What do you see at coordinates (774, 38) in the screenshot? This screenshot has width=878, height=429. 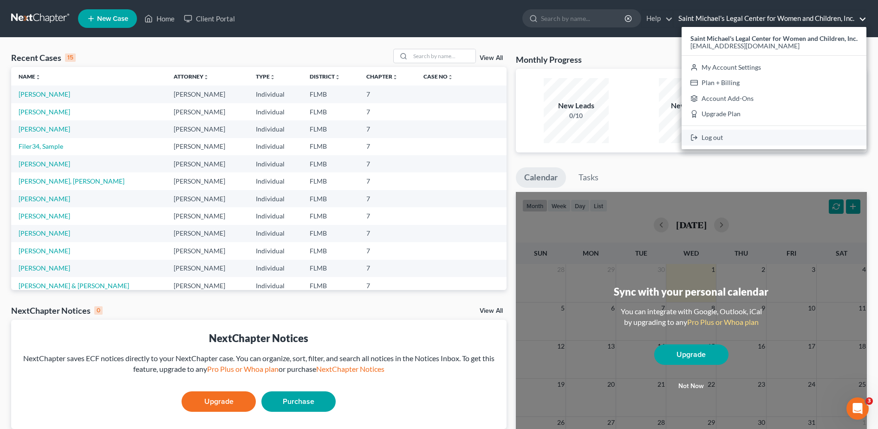 I see `strong: Saint Michael's Legal Center for Women and Children, Inc.` at bounding box center [774, 38].